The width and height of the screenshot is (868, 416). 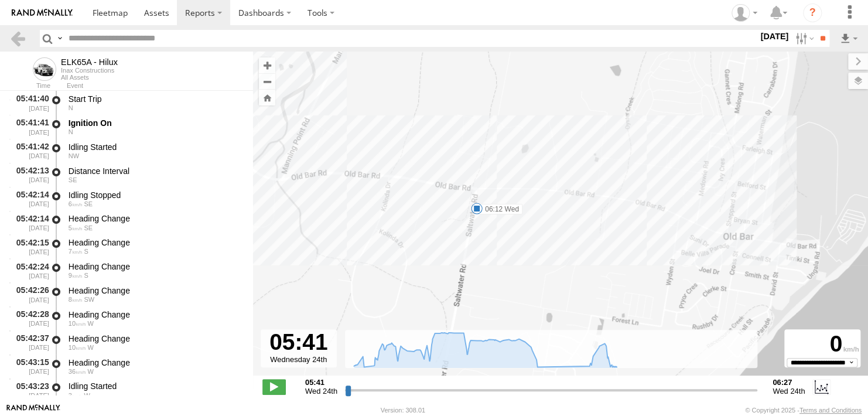 What do you see at coordinates (90, 347) in the screenshot?
I see `span: Heading: 279` at bounding box center [90, 347].